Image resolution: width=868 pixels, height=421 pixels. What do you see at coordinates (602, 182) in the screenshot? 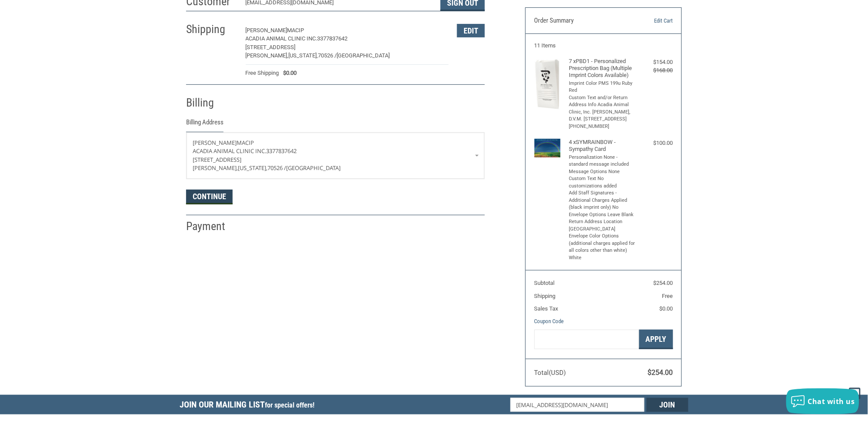
I see `li: Custom Text No customizations added` at bounding box center [602, 182].